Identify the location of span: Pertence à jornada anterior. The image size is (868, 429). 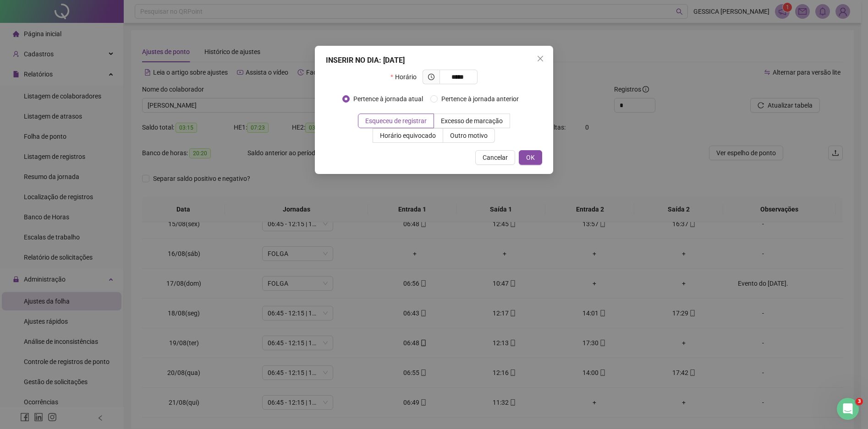
(480, 99).